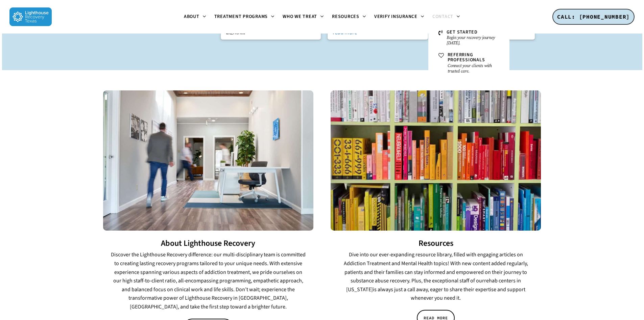  Describe the element at coordinates (396, 16) in the screenshot. I see `span: Verify Insurance` at that location.